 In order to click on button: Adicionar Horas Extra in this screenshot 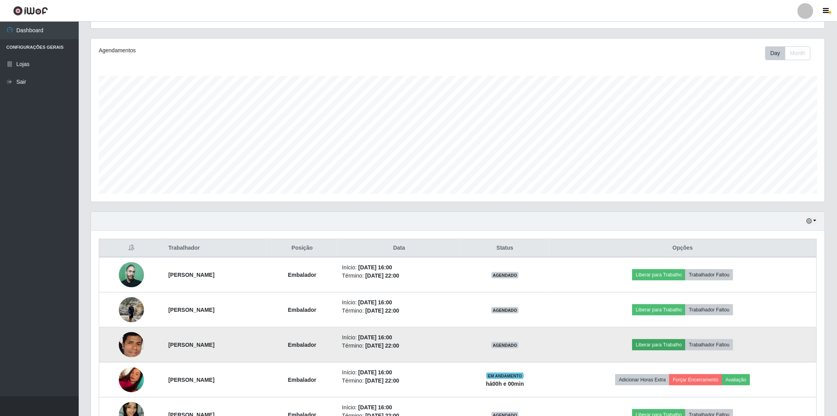, I will do `click(642, 380)`.